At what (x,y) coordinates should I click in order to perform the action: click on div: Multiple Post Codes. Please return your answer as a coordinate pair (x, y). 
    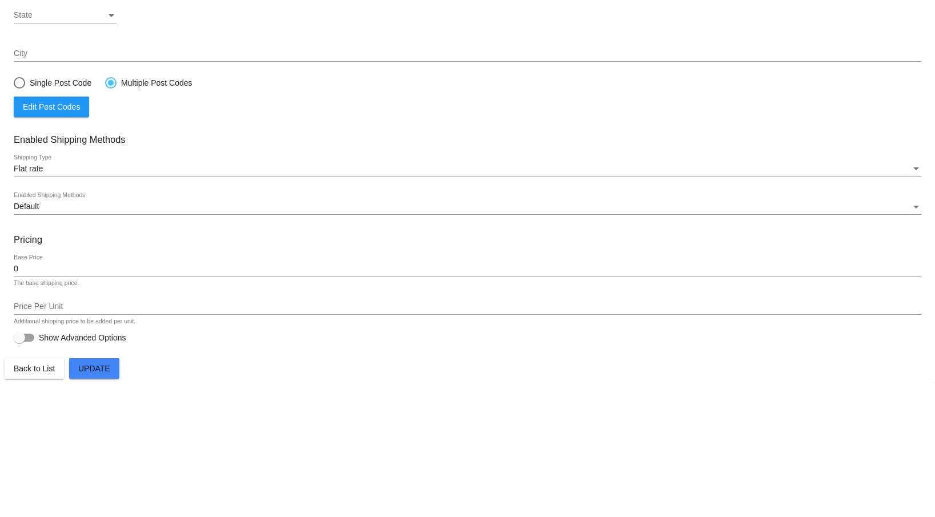
    Looking at the image, I should click on (154, 83).